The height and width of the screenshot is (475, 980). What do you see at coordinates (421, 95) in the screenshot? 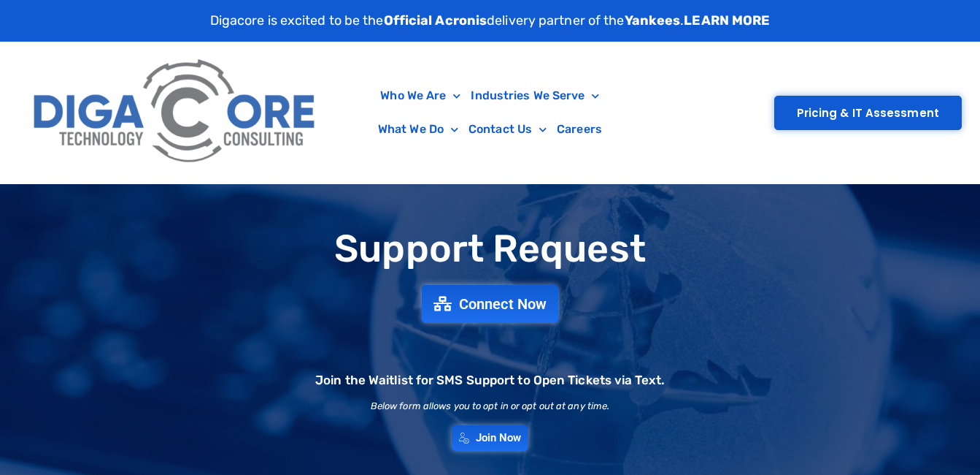
I see `a: Who We Are` at bounding box center [421, 95].